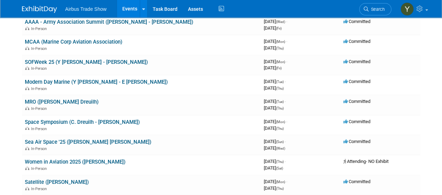  Describe the element at coordinates (280, 142) in the screenshot. I see `span: (Sun)` at that location.